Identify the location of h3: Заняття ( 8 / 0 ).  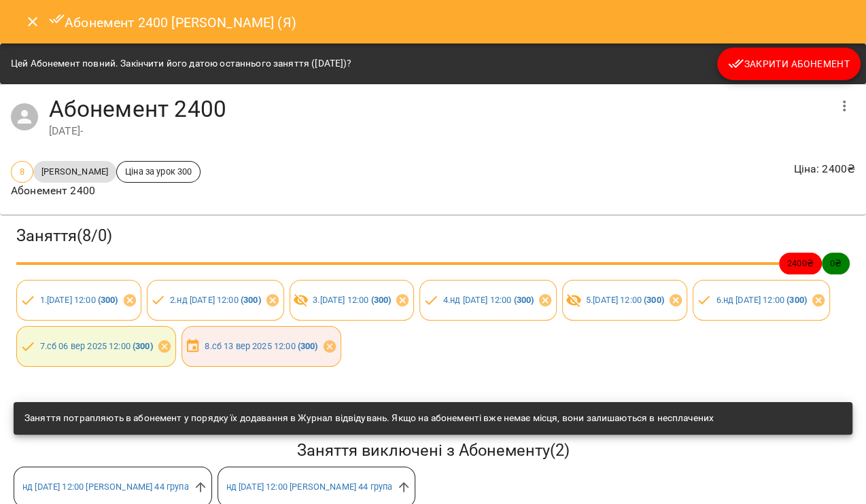
(433, 236).